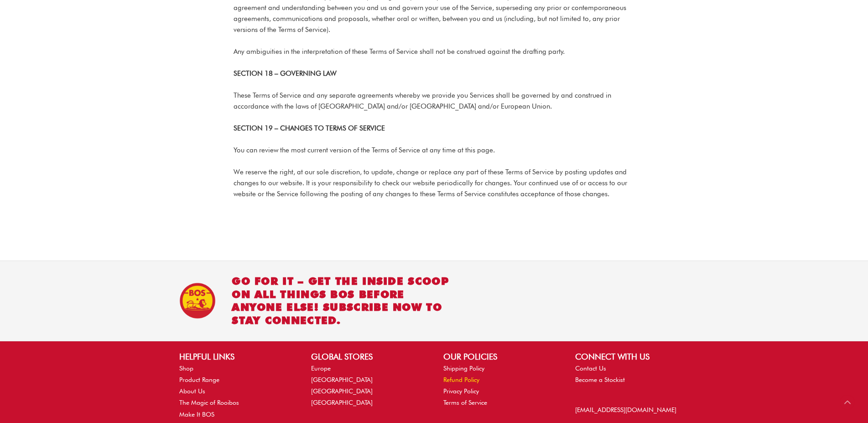 The image size is (868, 423). Describe the element at coordinates (632, 374) in the screenshot. I see `nav: CONNECT WITH US` at that location.